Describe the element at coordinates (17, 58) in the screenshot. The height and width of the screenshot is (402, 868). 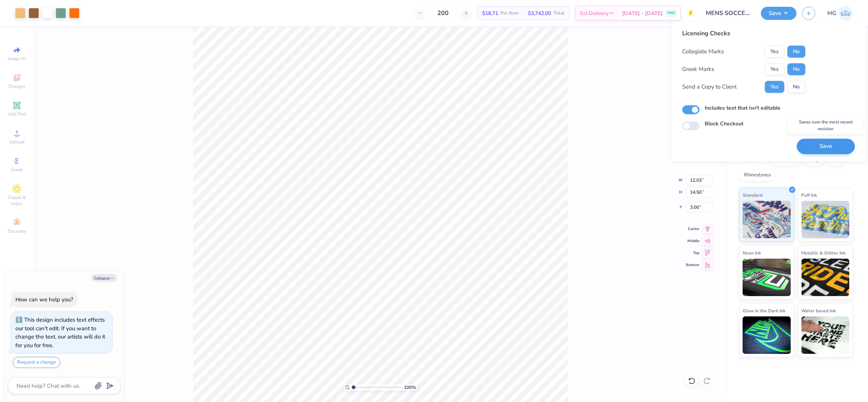
I see `span: Image AI` at that location.